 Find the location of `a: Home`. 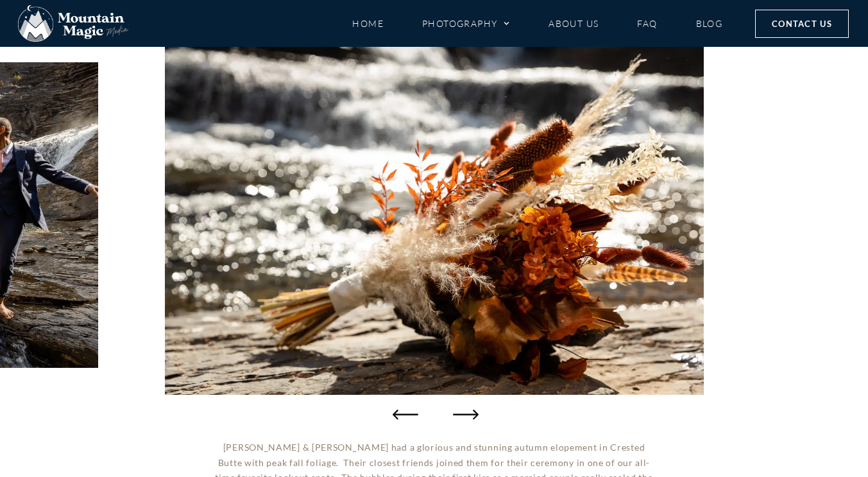

a: Home is located at coordinates (368, 23).